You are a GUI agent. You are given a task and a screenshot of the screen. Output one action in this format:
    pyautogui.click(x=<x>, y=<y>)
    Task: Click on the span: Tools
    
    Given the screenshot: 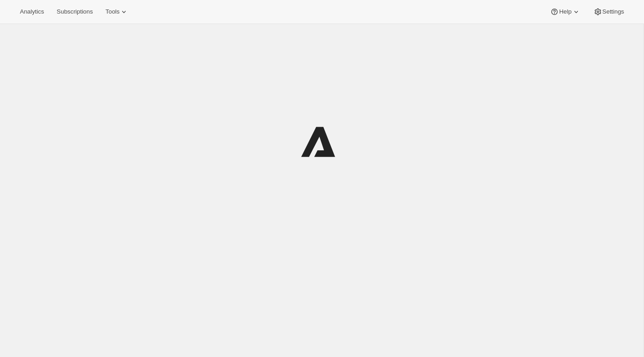 What is the action you would take?
    pyautogui.click(x=112, y=12)
    